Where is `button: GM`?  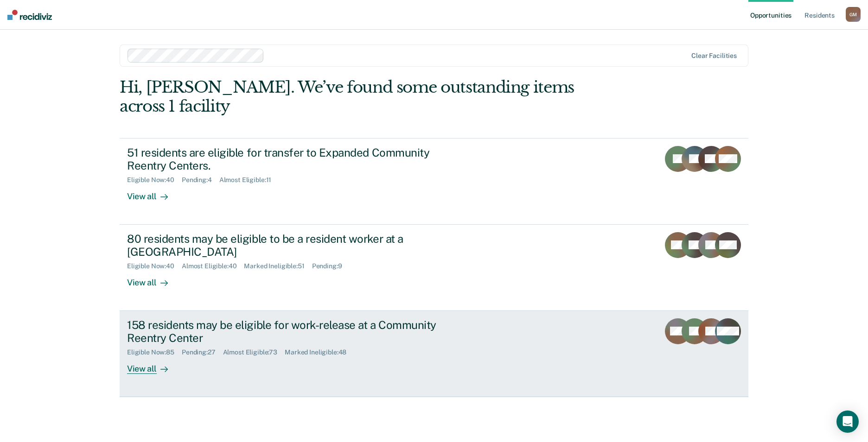 button: GM is located at coordinates (853, 14).